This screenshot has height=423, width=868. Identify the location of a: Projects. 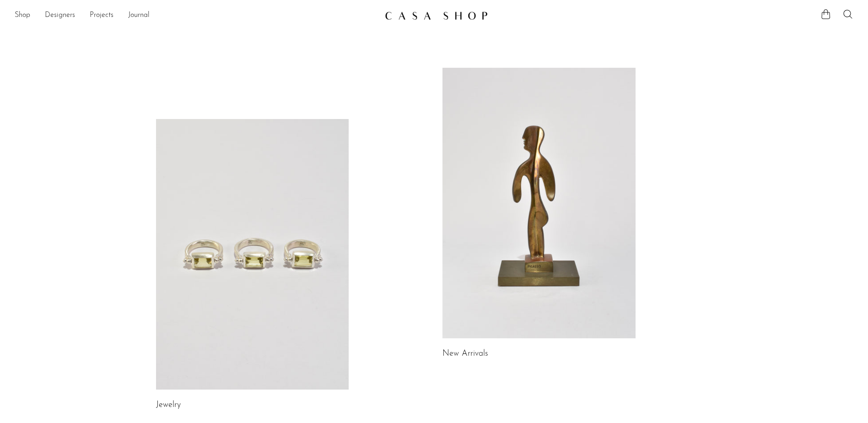
(101, 15).